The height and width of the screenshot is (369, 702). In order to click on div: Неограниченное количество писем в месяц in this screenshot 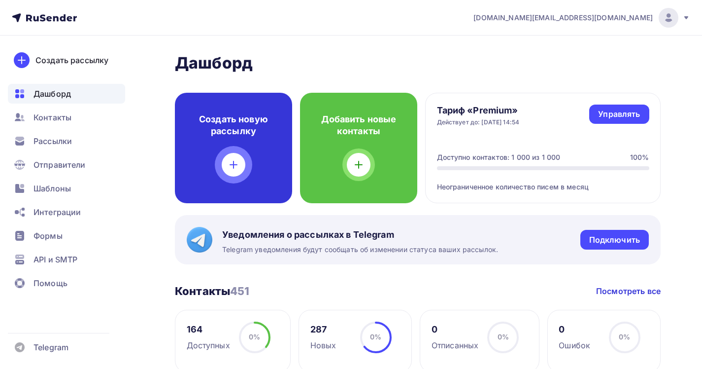, I will do `click(543, 181)`.